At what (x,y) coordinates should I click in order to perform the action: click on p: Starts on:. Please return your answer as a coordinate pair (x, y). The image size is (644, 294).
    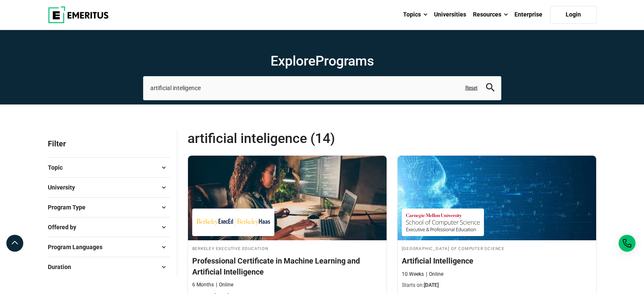
    Looking at the image, I should click on (497, 285).